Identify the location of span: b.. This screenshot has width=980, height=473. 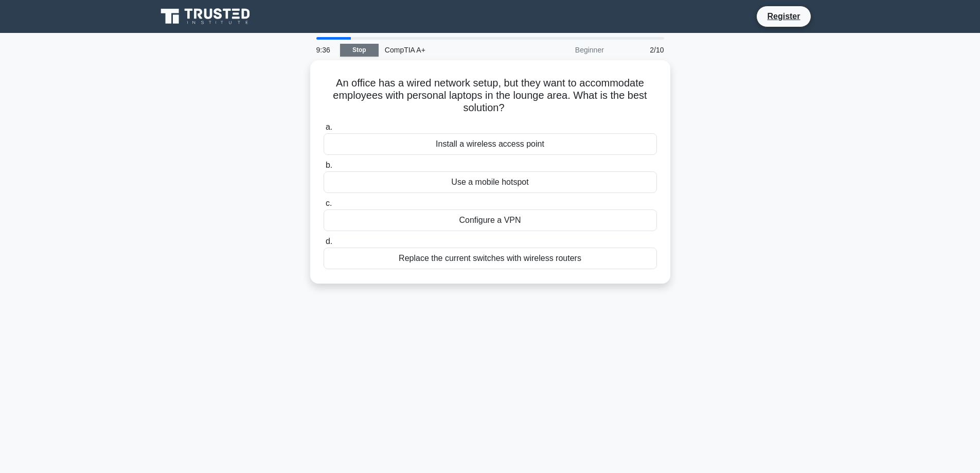
(329, 165).